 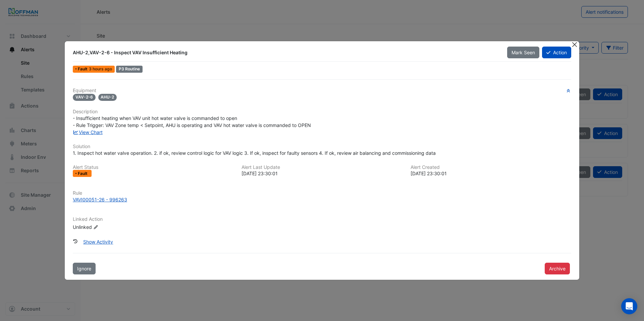 I want to click on a: VAVI00051-26 - 996263, so click(x=322, y=199).